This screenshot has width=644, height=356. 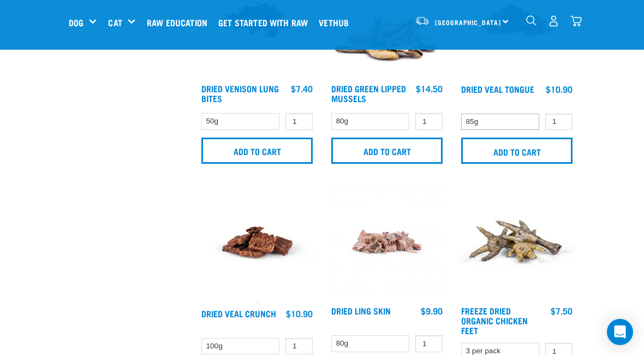 I want to click on a: Raw Education, so click(x=179, y=23).